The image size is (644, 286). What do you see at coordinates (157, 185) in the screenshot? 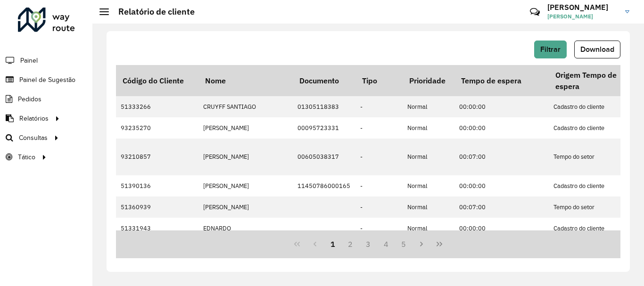
I see `td: 51390136` at bounding box center [157, 185].